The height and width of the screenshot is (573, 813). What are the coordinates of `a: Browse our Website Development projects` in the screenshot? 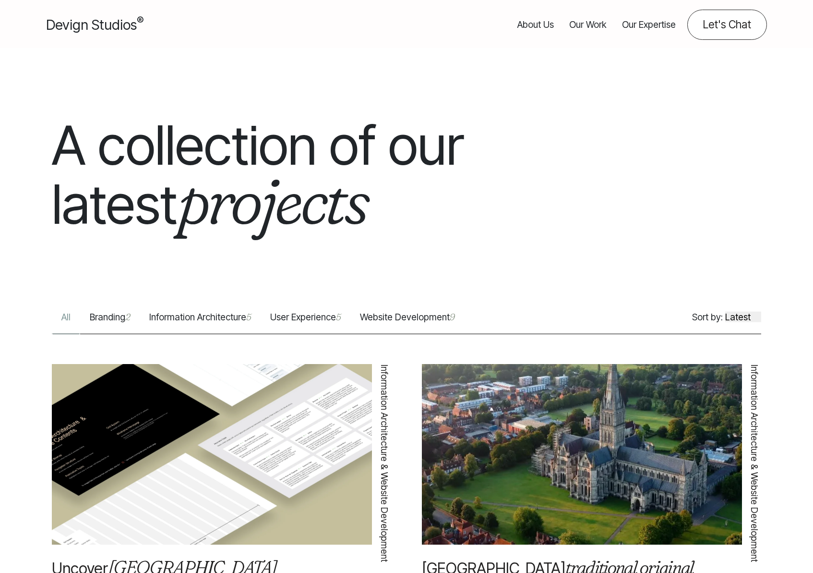 It's located at (407, 322).